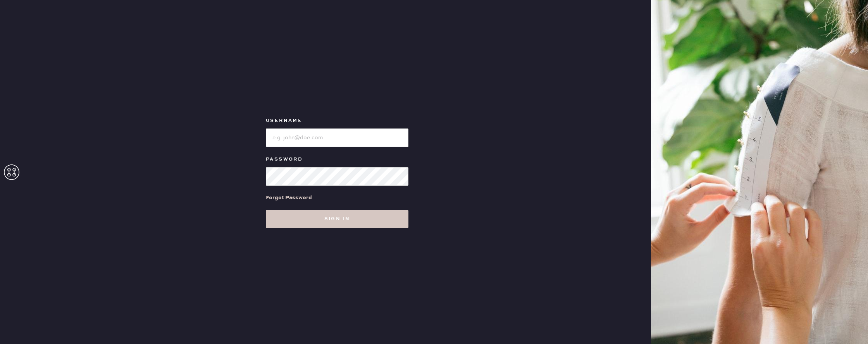 The width and height of the screenshot is (868, 344). Describe the element at coordinates (337, 120) in the screenshot. I see `label: Username` at that location.